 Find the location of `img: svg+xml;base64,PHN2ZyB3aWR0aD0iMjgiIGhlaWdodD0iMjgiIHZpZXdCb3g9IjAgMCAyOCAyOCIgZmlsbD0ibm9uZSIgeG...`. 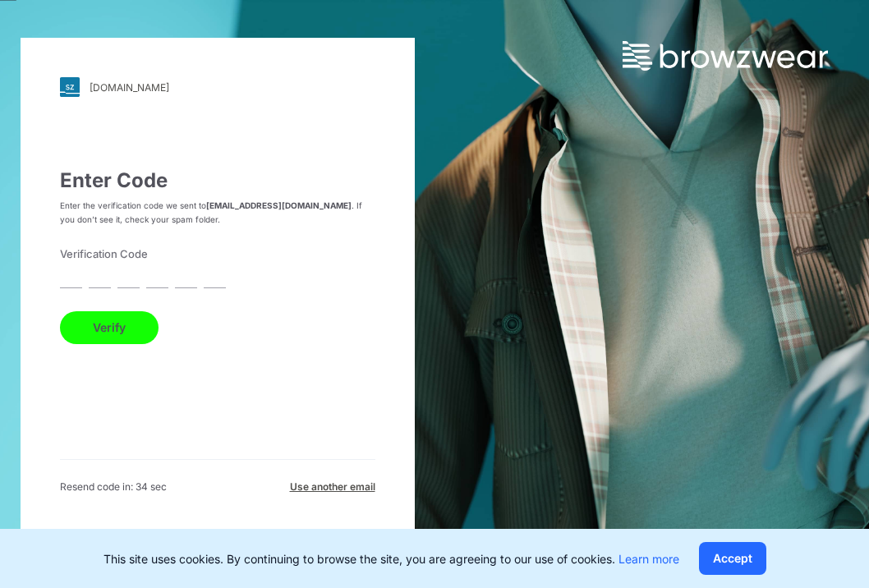

img: svg+xml;base64,PHN2ZyB3aWR0aD0iMjgiIGhlaWdodD0iMjgiIHZpZXdCb3g9IjAgMCAyOCAyOCIgZmlsbD0ibm9uZSIgeG... is located at coordinates (70, 87).